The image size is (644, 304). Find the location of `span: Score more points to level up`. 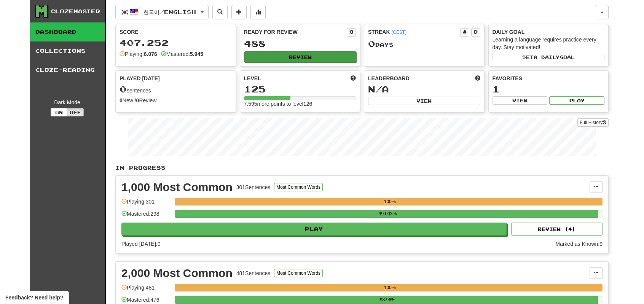

span: Score more points to level up is located at coordinates (353, 78).